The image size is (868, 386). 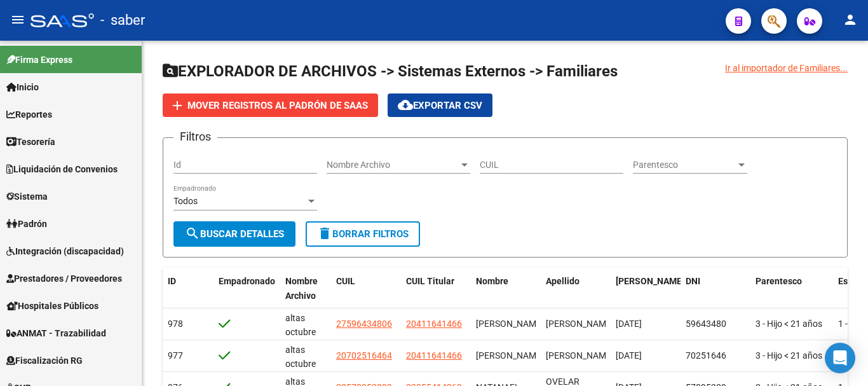 I want to click on span: Reportes, so click(x=29, y=114).